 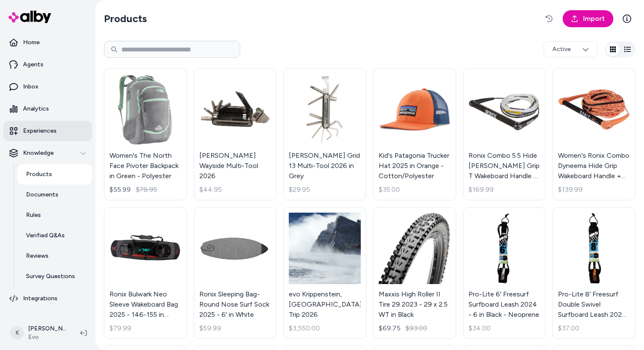 What do you see at coordinates (415, 273) in the screenshot?
I see `a: Maxxis High Roller II Tire 29 2023 - 29 x 2.5 WT in BlackMaxxis High Roller II Tire 29 2023 - 29 ...` at bounding box center [415, 273].